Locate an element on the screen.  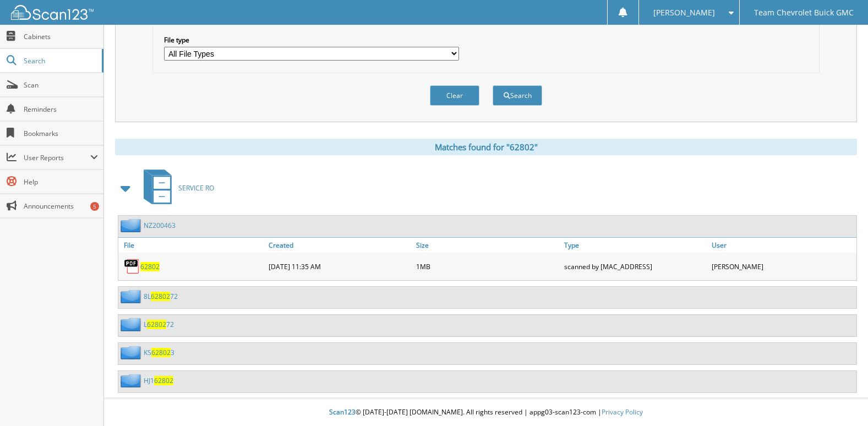
div: Matches found for "62802" is located at coordinates (486, 147).